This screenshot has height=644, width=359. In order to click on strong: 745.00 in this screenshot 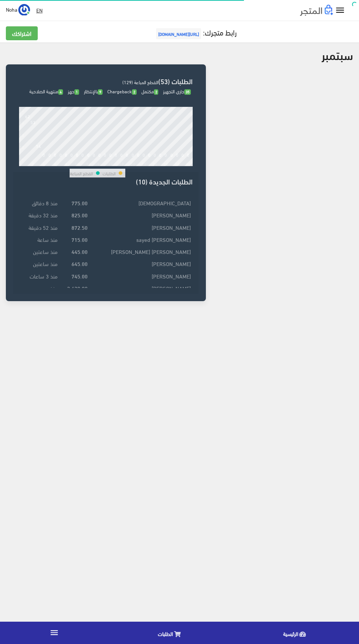, I will do `click(80, 276)`.